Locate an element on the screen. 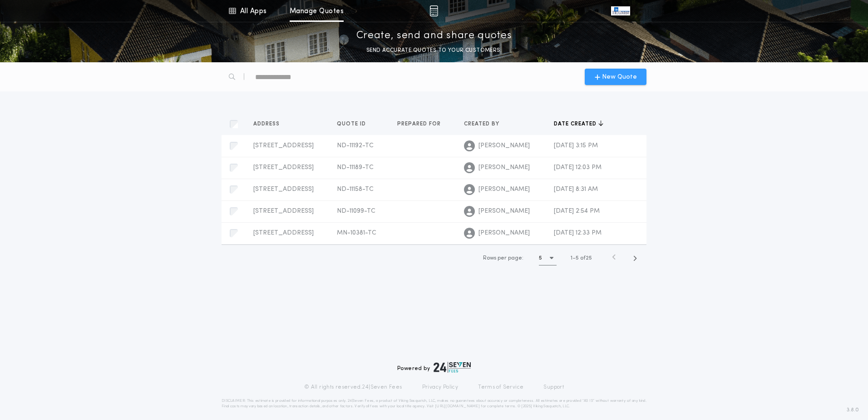  span: Prepared for is located at coordinates (420, 124).